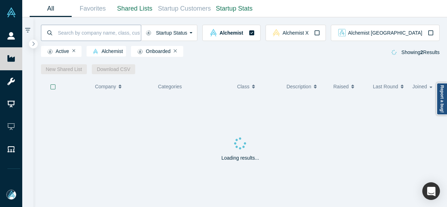 The image size is (447, 207). What do you see at coordinates (350, 87) in the screenshot?
I see `button: Raised` at bounding box center [350, 87].